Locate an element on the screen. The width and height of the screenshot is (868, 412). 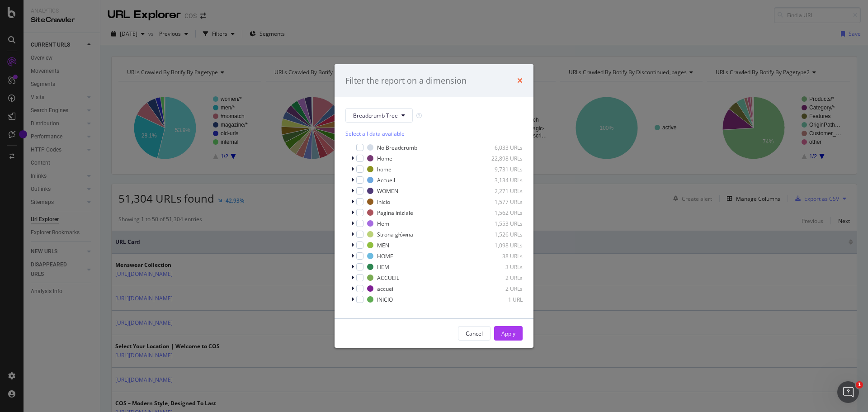
div: 3,134 URLs is located at coordinates (501, 180).